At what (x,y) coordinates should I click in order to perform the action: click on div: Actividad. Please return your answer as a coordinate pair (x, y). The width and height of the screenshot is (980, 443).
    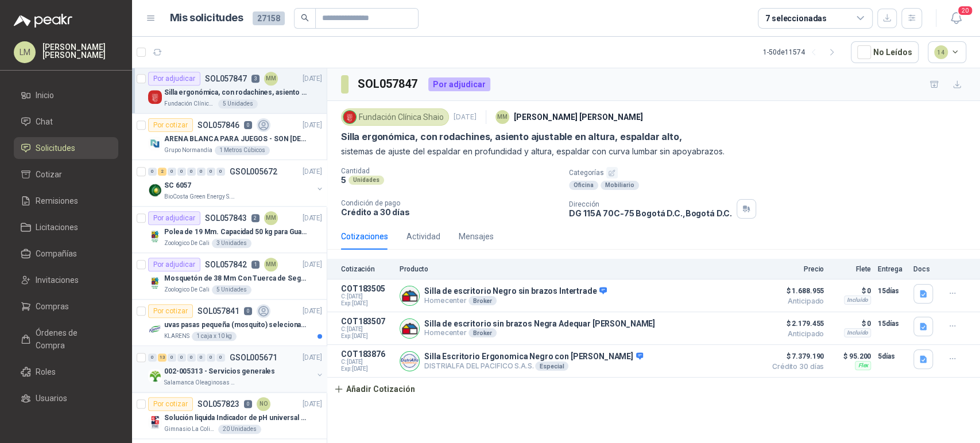
    Looking at the image, I should click on (423, 237).